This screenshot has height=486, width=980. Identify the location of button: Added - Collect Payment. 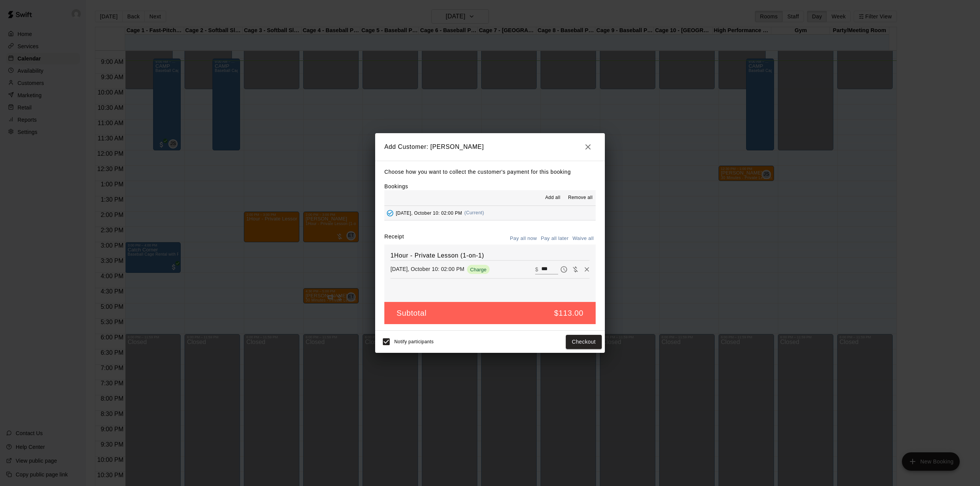
(390, 213).